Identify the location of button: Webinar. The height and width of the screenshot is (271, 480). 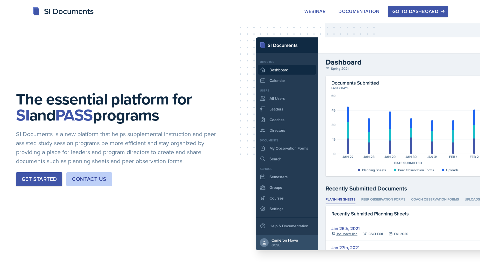
(315, 11).